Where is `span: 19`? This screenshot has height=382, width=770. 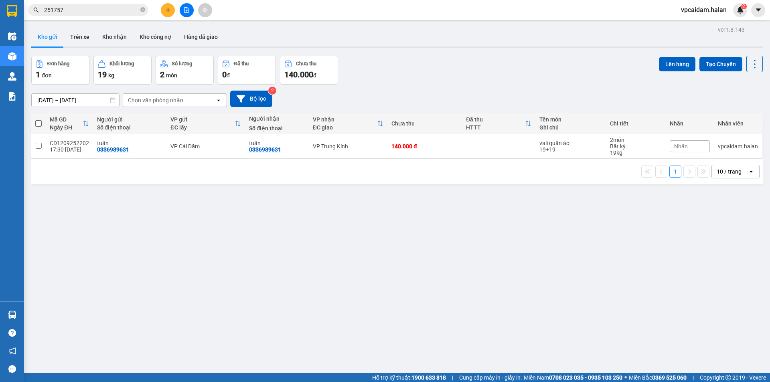
span: 19 is located at coordinates (102, 75).